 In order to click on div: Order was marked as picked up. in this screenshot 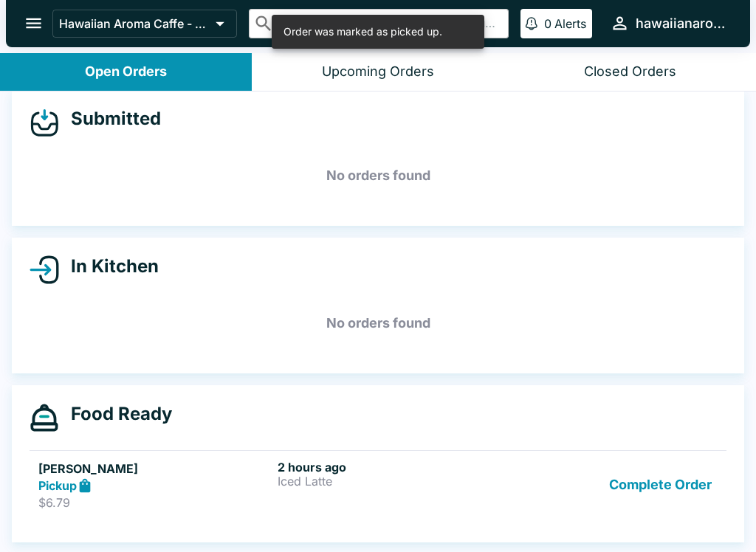, I will do `click(363, 31)`.